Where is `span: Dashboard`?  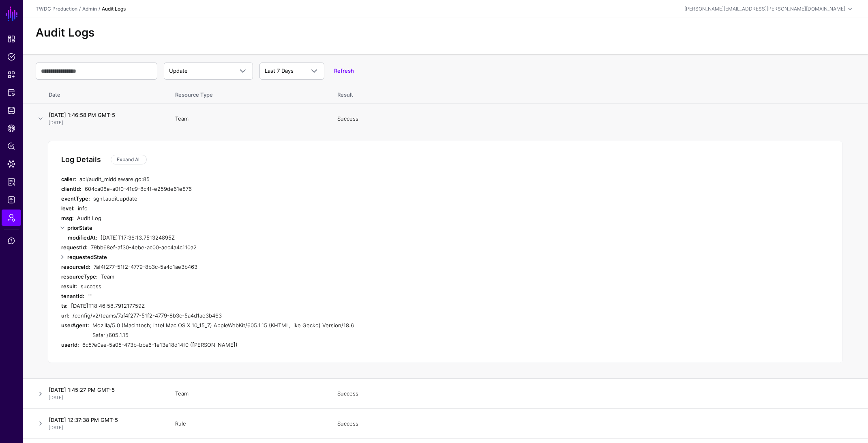 span: Dashboard is located at coordinates (11, 39).